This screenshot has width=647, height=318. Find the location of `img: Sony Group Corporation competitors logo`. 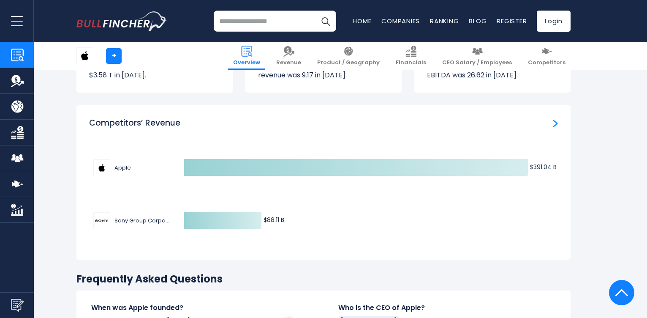

img: Sony Group Corporation competitors logo is located at coordinates (102, 221).